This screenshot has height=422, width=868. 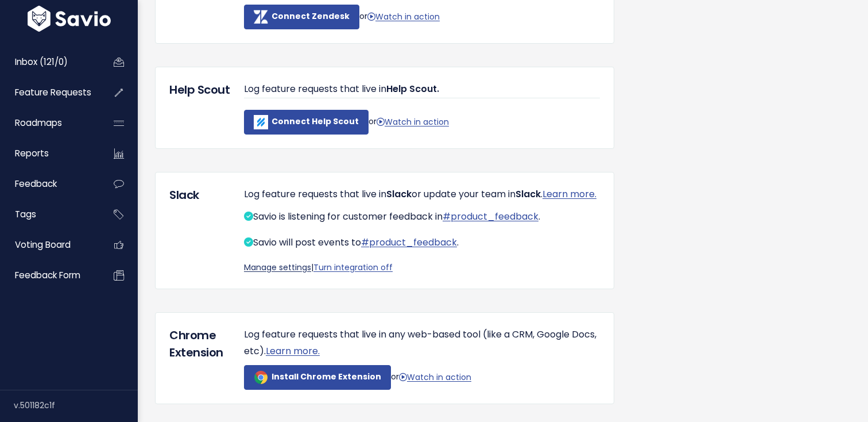 I want to click on p: Savio will post events to ., so click(x=422, y=243).